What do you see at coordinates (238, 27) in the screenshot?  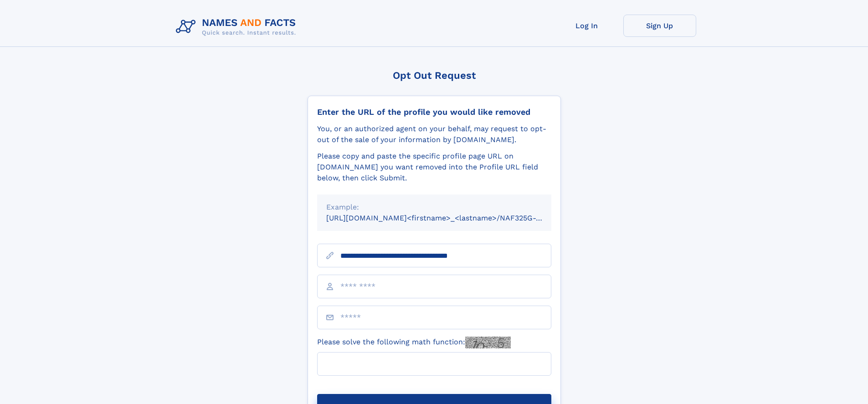 I see `img: Logo Names and Facts` at bounding box center [238, 27].